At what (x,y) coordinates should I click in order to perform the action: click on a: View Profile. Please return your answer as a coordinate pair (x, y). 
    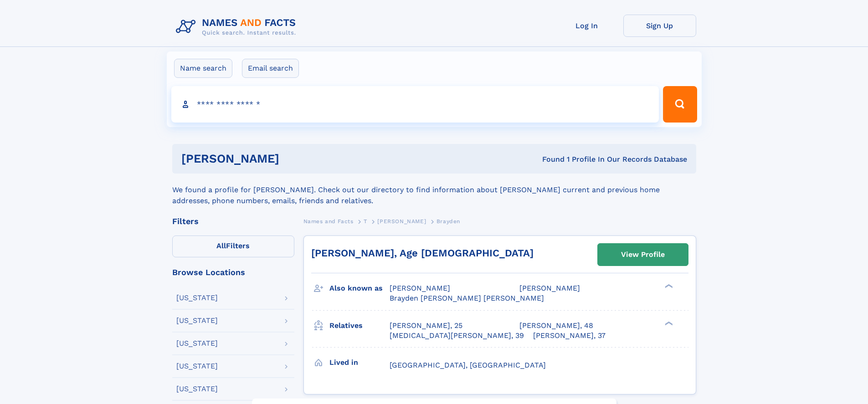
    Looking at the image, I should click on (643, 255).